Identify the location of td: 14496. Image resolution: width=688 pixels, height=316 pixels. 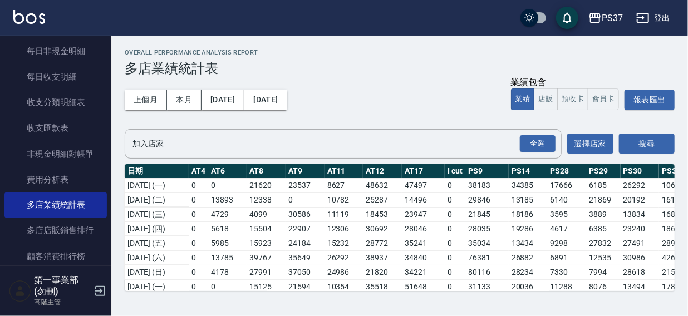
(424, 200).